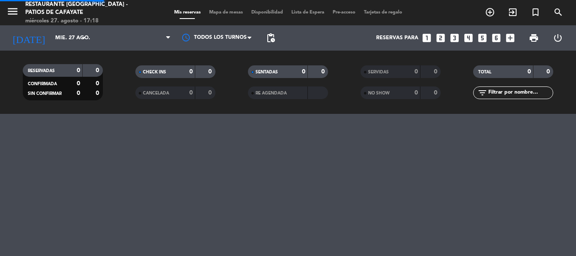 The height and width of the screenshot is (256, 576). What do you see at coordinates (535, 12) in the screenshot?
I see `i: turned_in_not` at bounding box center [535, 12].